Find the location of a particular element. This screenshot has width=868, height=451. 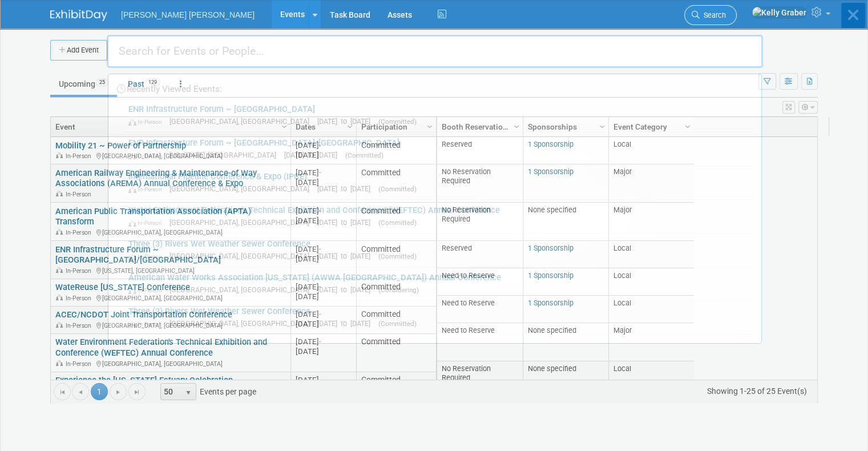

a: Water Environment Federation's Technical Exhibition and Conference (WEFTEC) Annual Conference In-... is located at coordinates (439, 216).